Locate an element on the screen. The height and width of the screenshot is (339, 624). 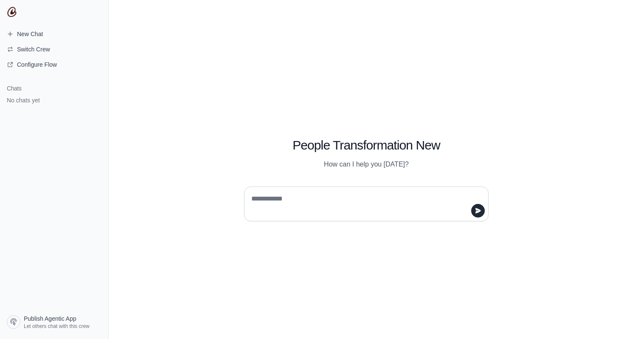
a: Configure Flow is located at coordinates (54, 65).